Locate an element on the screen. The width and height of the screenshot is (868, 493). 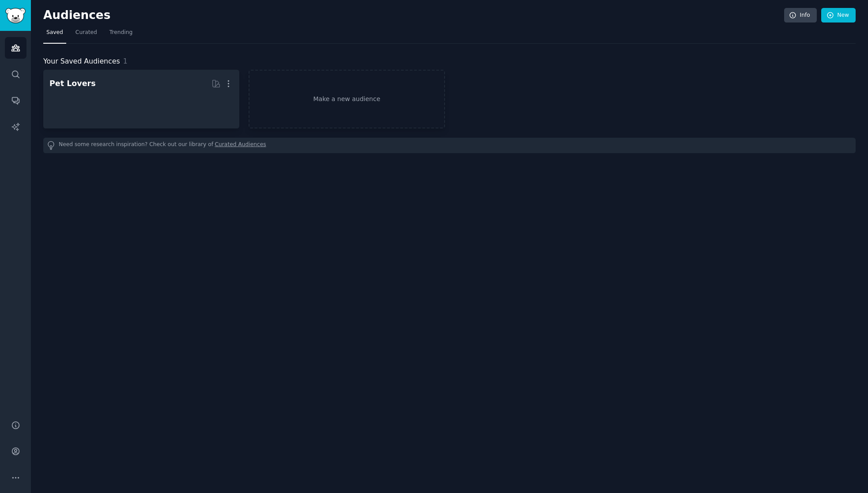
a: Info is located at coordinates (801, 15).